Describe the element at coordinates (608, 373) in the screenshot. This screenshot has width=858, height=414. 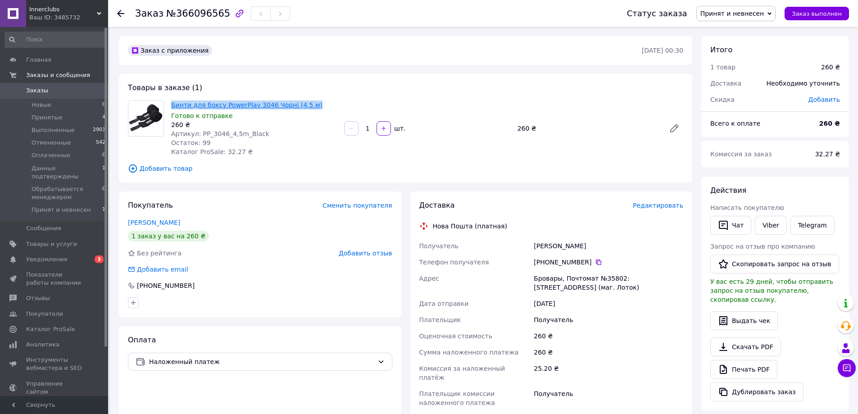
I see `div: 25.20 ₴` at that location.